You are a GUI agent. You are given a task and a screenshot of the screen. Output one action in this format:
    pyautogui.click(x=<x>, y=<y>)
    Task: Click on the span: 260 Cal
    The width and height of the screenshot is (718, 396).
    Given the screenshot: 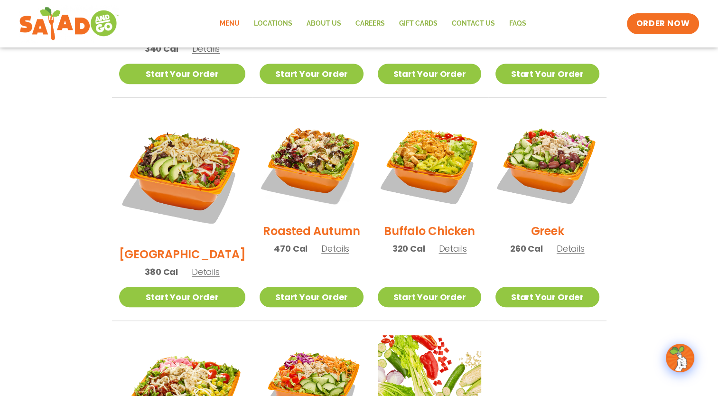 What is the action you would take?
    pyautogui.click(x=526, y=248)
    